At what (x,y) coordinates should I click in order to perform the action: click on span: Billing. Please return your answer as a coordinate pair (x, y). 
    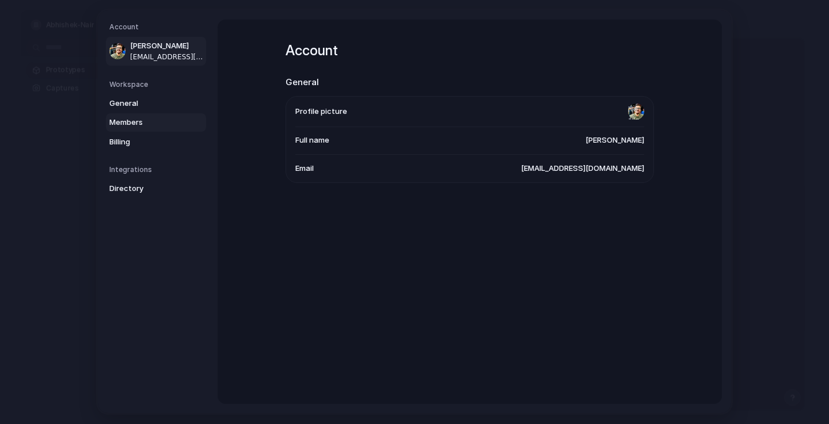
    Looking at the image, I should click on (146, 142).